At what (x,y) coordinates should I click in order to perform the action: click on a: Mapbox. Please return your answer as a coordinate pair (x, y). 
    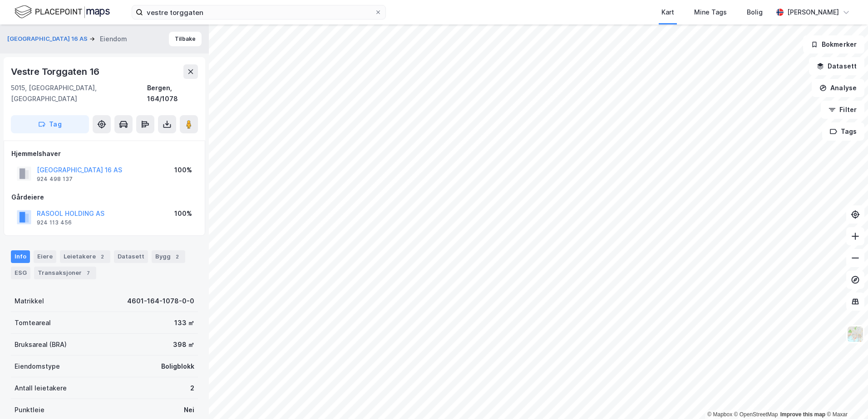
    Looking at the image, I should click on (720, 415).